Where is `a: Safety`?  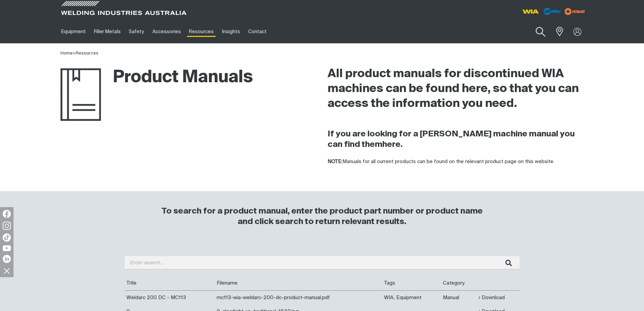
a: Safety is located at coordinates (136, 31).